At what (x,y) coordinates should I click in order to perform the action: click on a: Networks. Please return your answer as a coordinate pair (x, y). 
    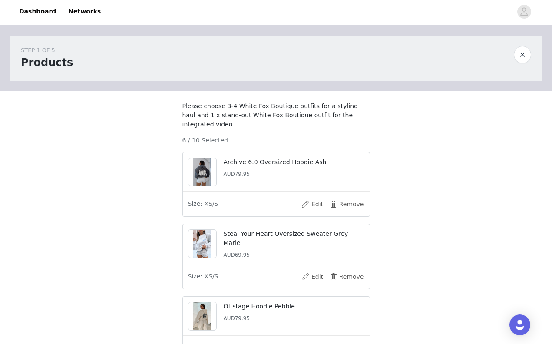
    Looking at the image, I should click on (84, 11).